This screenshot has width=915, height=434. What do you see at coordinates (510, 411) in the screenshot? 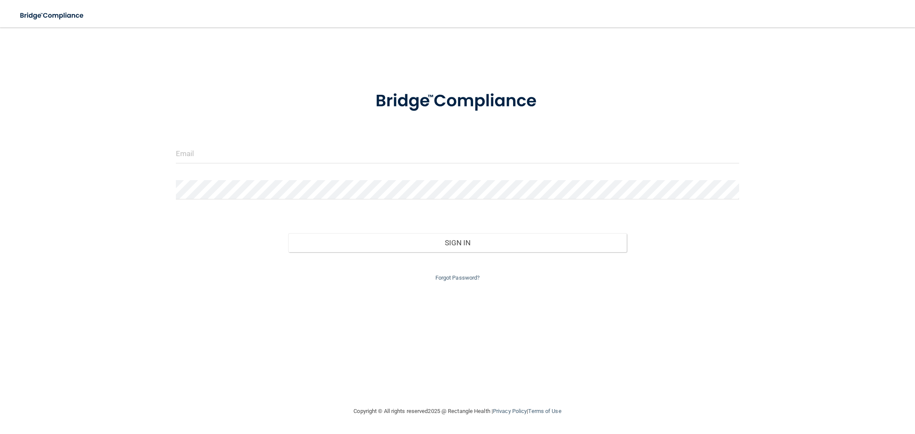
I see `a: Privacy Policy` at bounding box center [510, 411].